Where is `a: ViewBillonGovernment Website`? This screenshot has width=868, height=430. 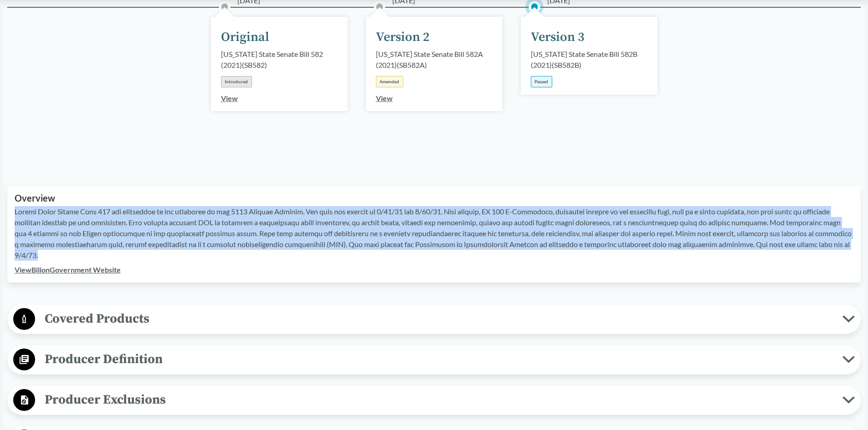 a: ViewBillonGovernment Website is located at coordinates (67, 270).